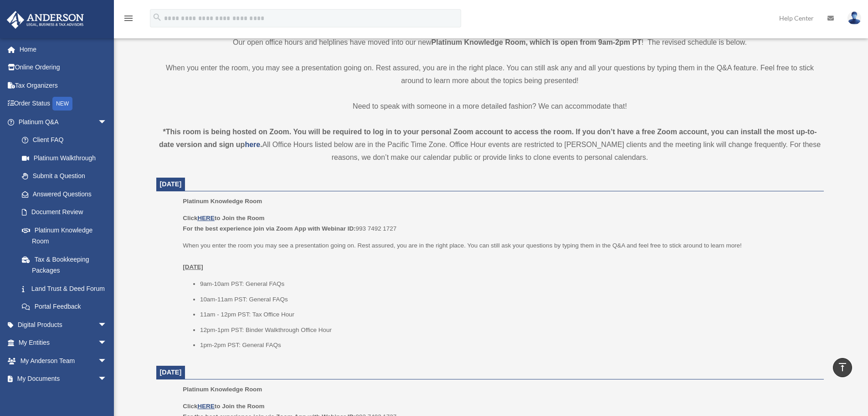 The height and width of the screenshot is (416, 868). I want to click on a: here, so click(253, 144).